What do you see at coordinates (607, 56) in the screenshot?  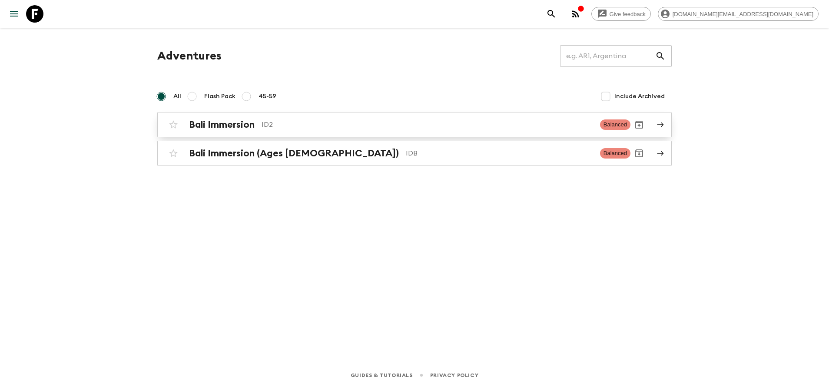 I see `input: e.g. AR1, Argentina` at bounding box center [607, 56].